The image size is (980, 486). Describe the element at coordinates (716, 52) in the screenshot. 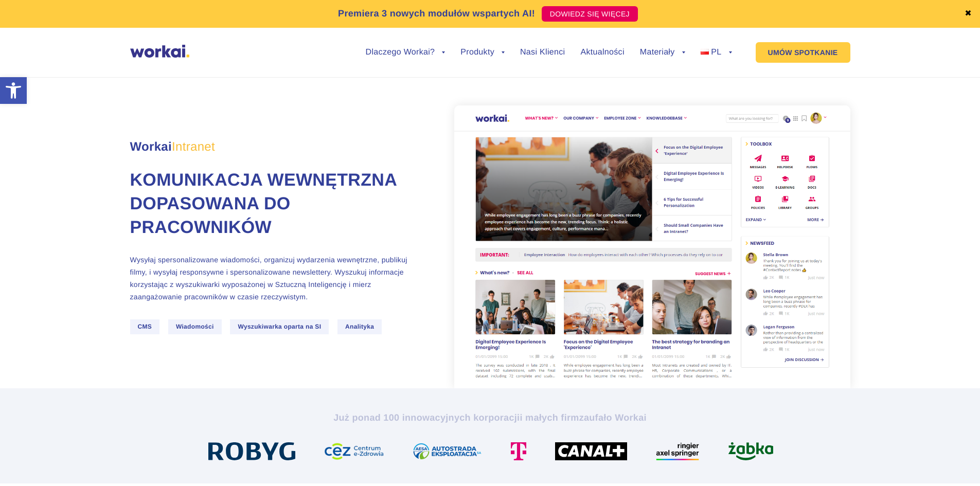

I see `span: PL` at that location.